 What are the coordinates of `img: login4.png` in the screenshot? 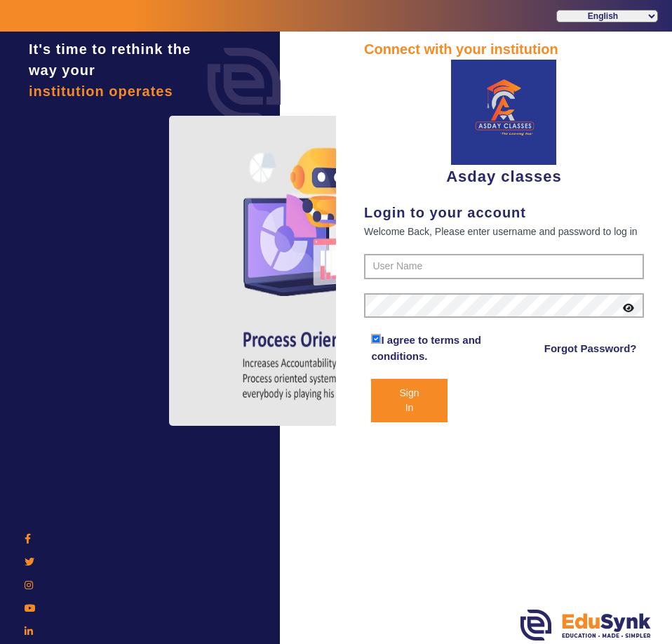 It's located at (317, 270).